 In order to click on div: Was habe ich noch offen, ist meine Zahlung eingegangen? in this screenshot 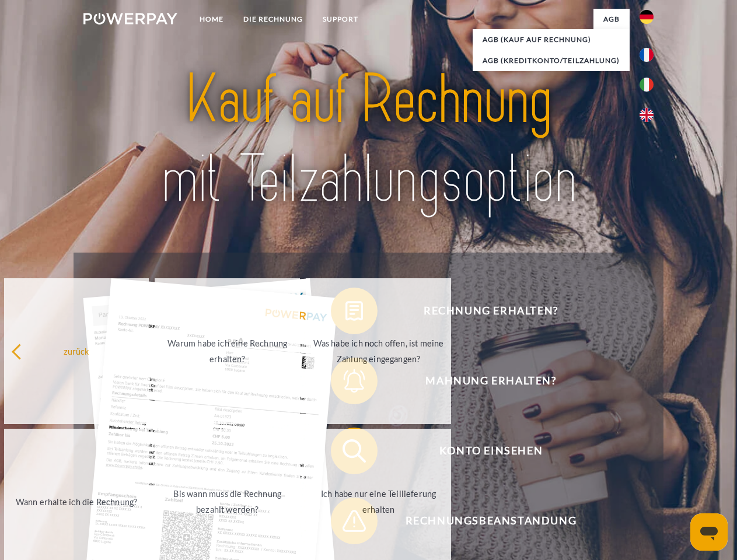, I will do `click(378, 351)`.